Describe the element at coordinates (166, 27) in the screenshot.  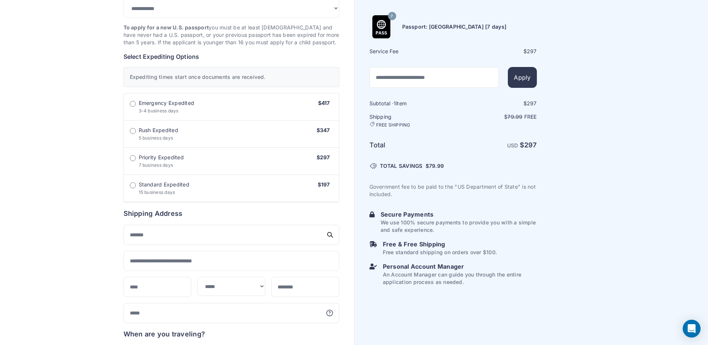
I see `strong: To apply for a new U.S. passport` at that location.